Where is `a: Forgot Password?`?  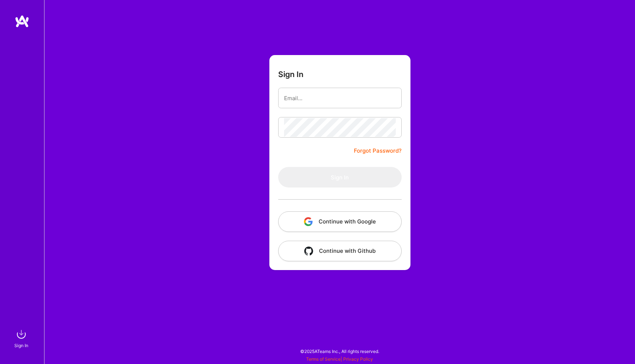 a: Forgot Password? is located at coordinates (378, 151).